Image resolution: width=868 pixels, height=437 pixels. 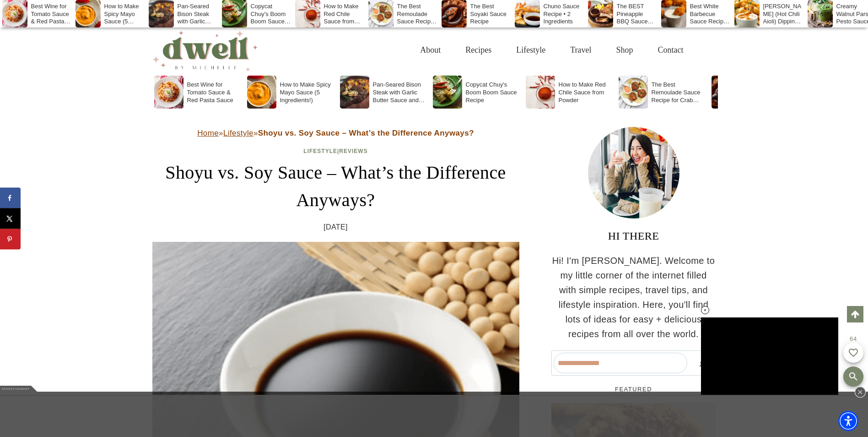 I want to click on div: Accessibility Menu, so click(x=848, y=421).